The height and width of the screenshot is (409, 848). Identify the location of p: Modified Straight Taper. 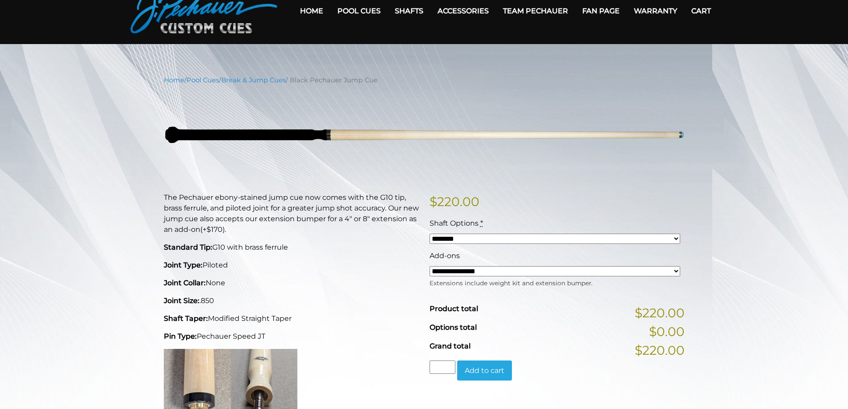
(291, 319).